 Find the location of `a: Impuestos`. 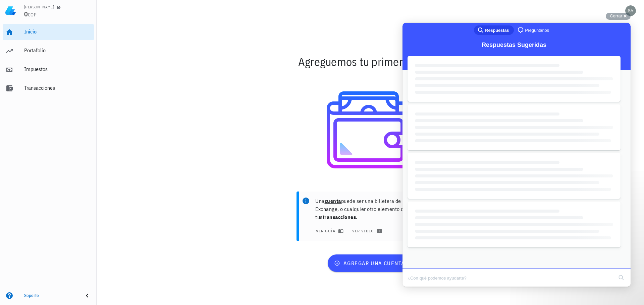

a: Impuestos is located at coordinates (48, 70).